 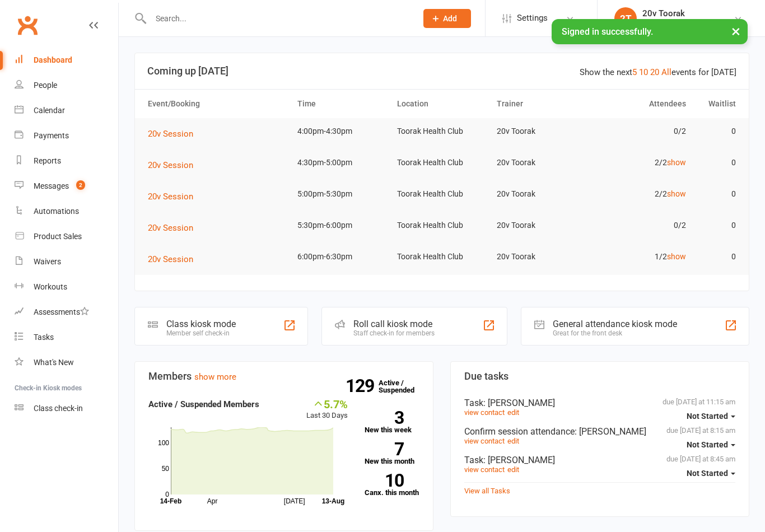 What do you see at coordinates (278, 18) in the screenshot?
I see `input: Search...` at bounding box center [278, 18].